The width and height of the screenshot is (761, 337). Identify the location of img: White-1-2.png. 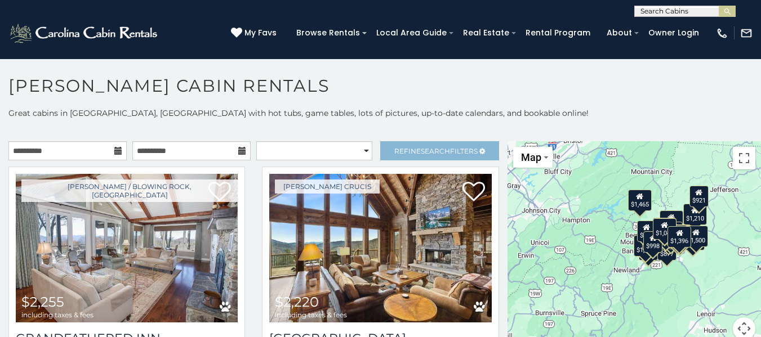
(84, 33).